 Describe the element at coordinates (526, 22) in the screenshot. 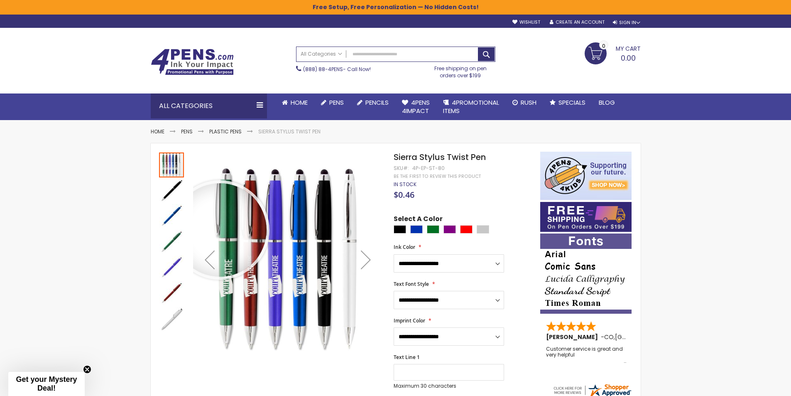

I see `a: Wishlist` at that location.